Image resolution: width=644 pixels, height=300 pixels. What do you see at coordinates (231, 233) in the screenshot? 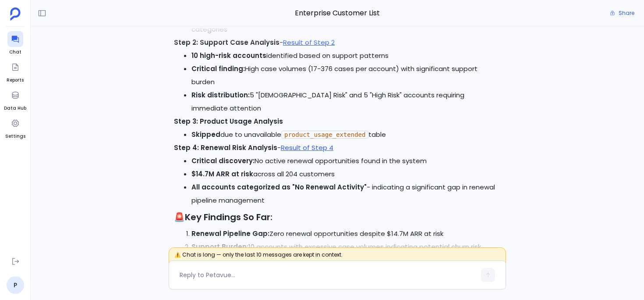
I see `strong: Renewal Pipeline Gap:` at bounding box center [231, 233].